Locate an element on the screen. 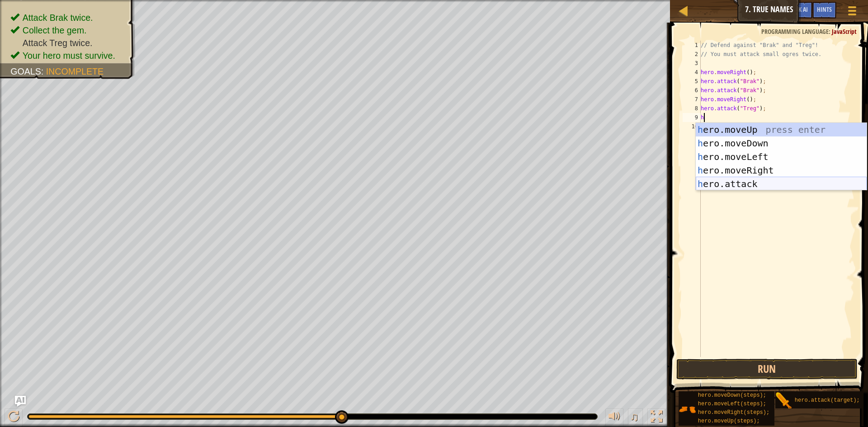 The height and width of the screenshot is (427, 868). div: 5 is located at coordinates (692, 81).